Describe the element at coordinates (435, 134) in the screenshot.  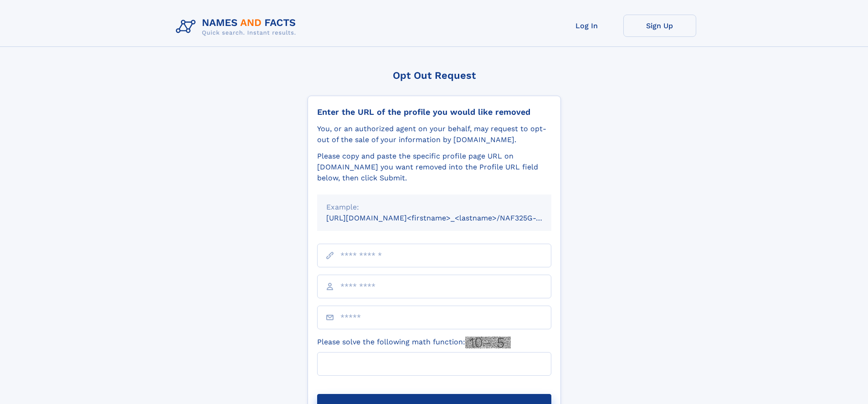
I see `div: You, or an authorized agent on your behalf, may request to opt-out of the sale of your informatio...` at that location.